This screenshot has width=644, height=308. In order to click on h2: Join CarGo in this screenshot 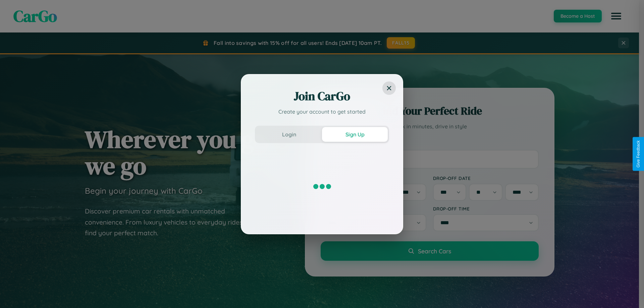, I will do `click(322, 96)`.